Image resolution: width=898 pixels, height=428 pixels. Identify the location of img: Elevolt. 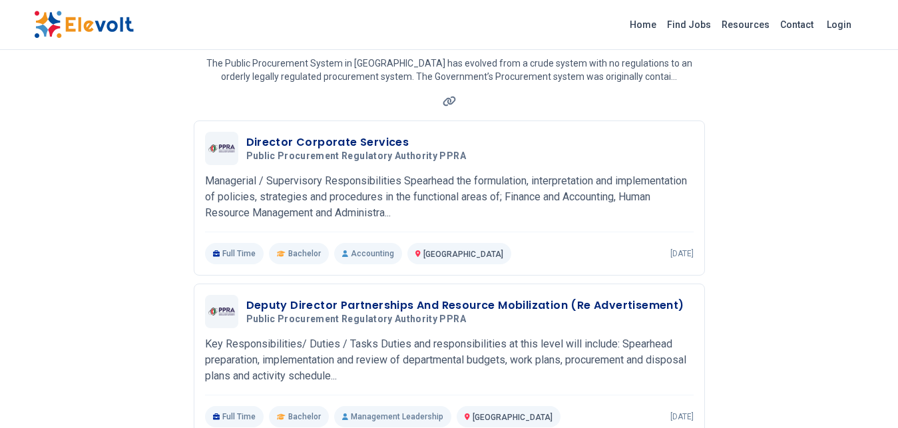
(84, 25).